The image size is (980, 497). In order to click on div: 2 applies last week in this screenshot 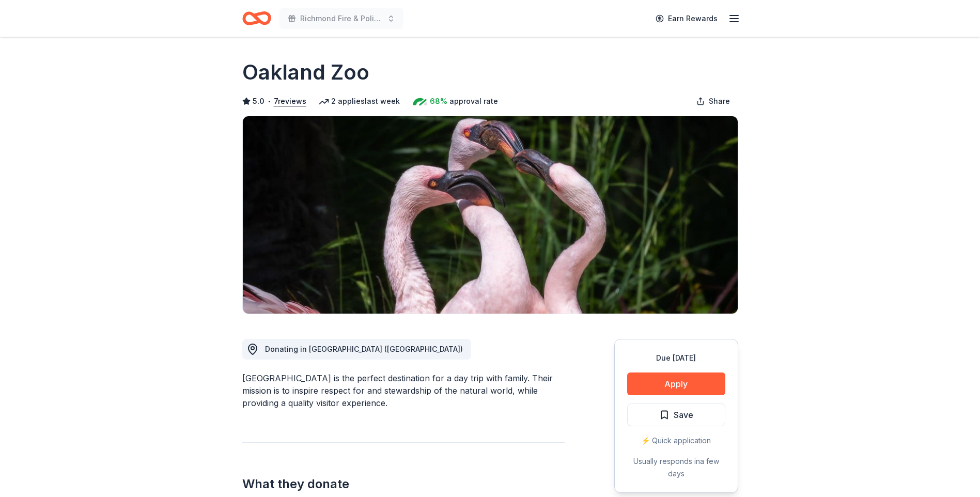, I will do `click(359, 101)`.